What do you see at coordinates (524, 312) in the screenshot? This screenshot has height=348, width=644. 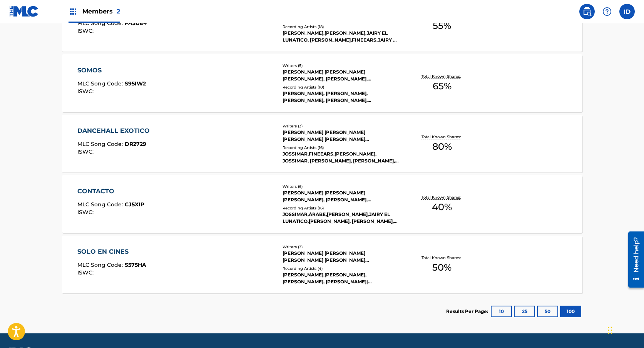 I see `button: 25` at bounding box center [524, 312].